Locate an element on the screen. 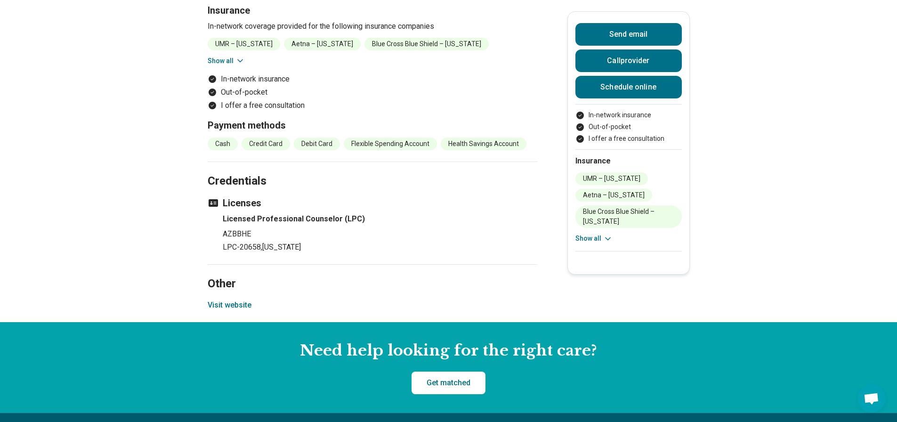 The width and height of the screenshot is (897, 422). h3: Licenses is located at coordinates (372, 203).